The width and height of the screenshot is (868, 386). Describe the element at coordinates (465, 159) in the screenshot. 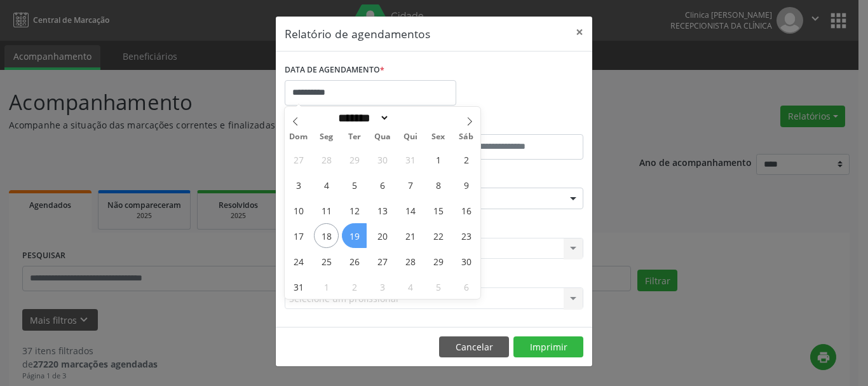

I see `span: Agosto 2, 2025` at that location.